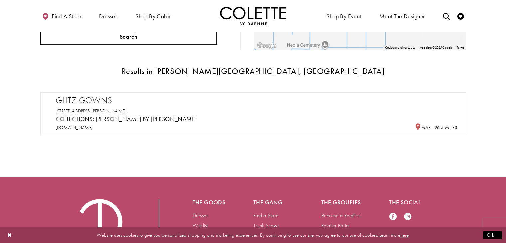 Image resolution: width=506 pixels, height=243 pixels. I want to click on span: Dresses, so click(108, 16).